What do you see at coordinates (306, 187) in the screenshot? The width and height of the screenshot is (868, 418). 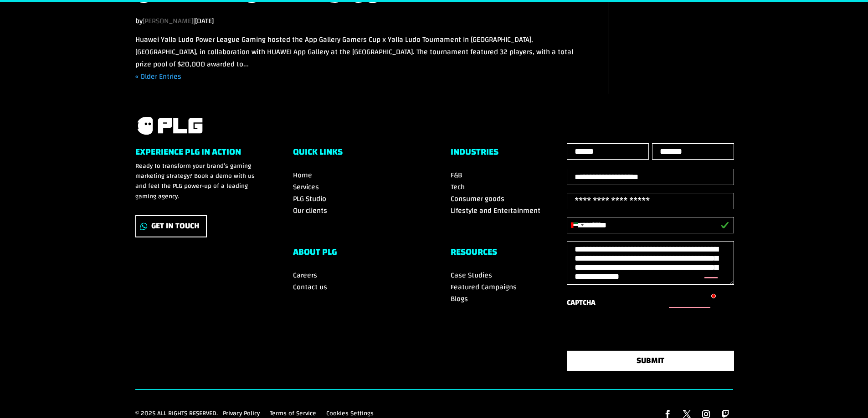 I see `a: Services` at bounding box center [306, 187].